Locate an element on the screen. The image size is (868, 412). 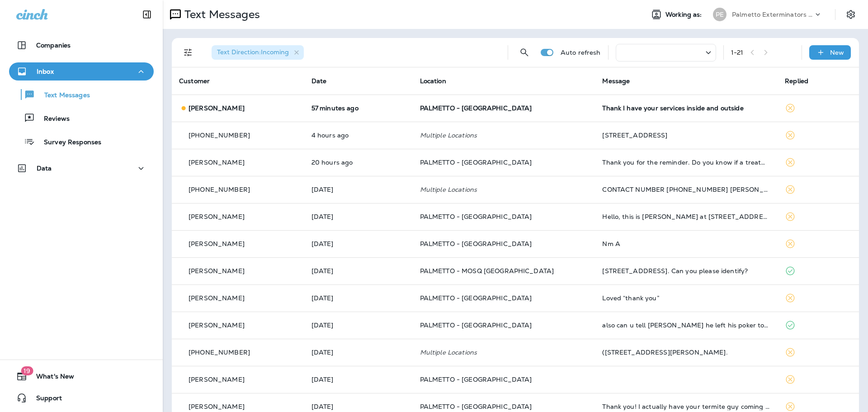
div: Loved “thank you” is located at coordinates (686, 298).